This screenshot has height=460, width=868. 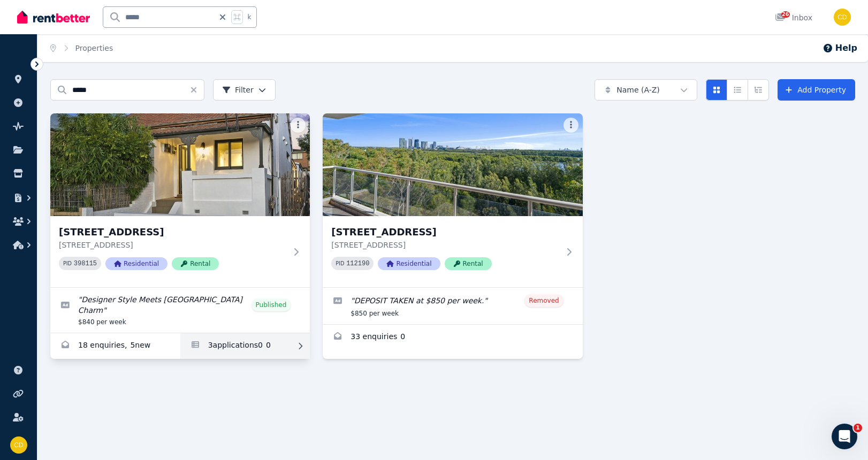 What do you see at coordinates (94, 48) in the screenshot?
I see `a: Properties` at bounding box center [94, 48].